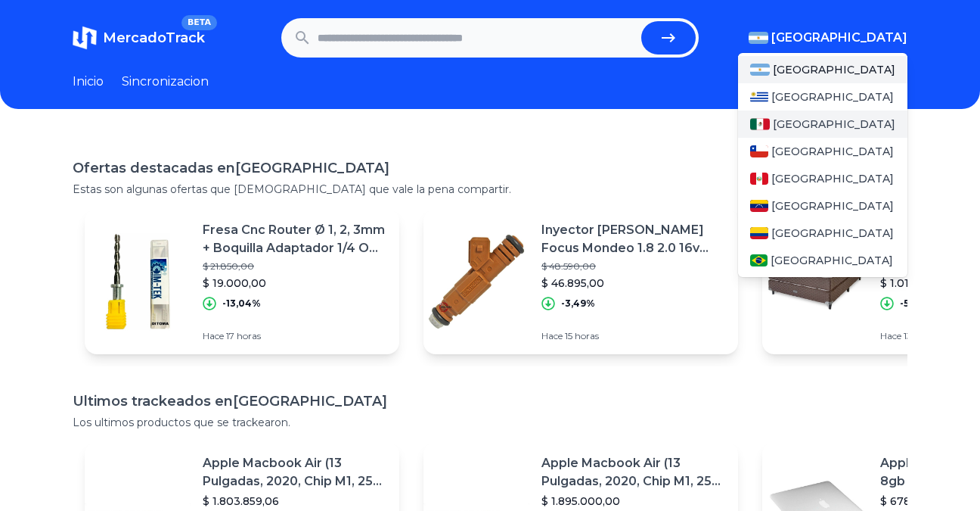  What do you see at coordinates (490, 422) in the screenshot?
I see `p: Los ultimos productos que se trackearon.` at bounding box center [490, 422].